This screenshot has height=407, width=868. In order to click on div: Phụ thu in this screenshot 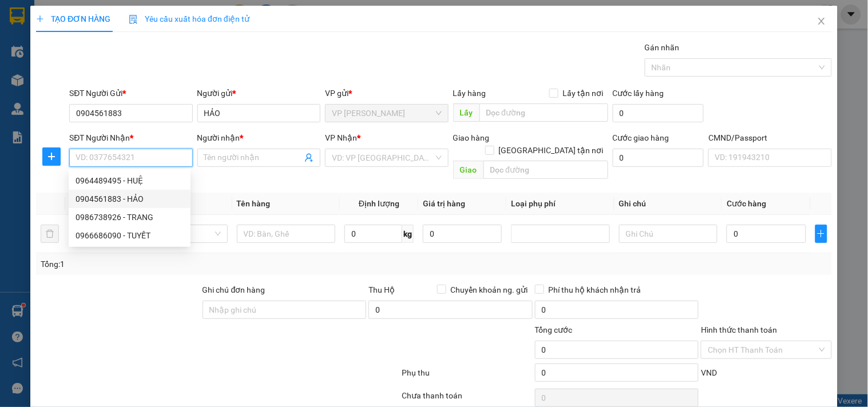, I will do `click(467, 377)`.